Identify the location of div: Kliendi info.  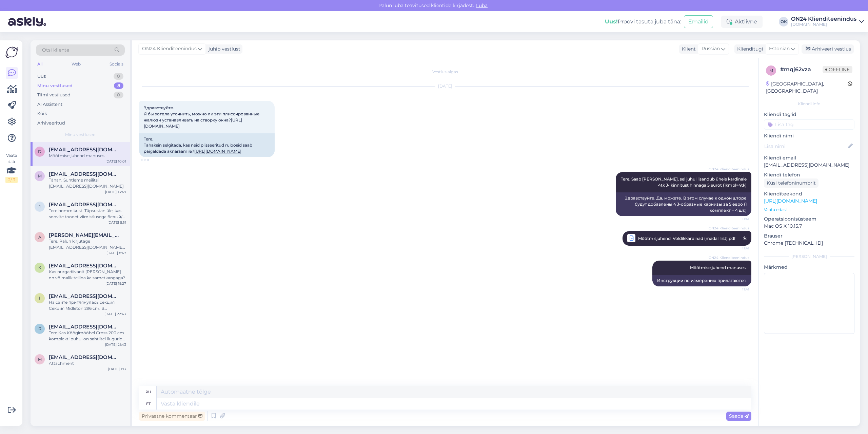
(809, 104).